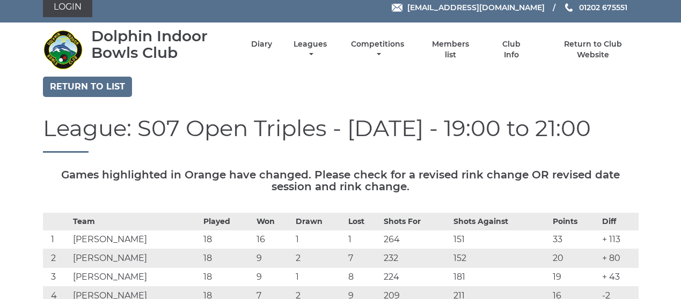 Image resolution: width=681 pixels, height=299 pixels. Describe the element at coordinates (56, 277) in the screenshot. I see `td: 3` at that location.